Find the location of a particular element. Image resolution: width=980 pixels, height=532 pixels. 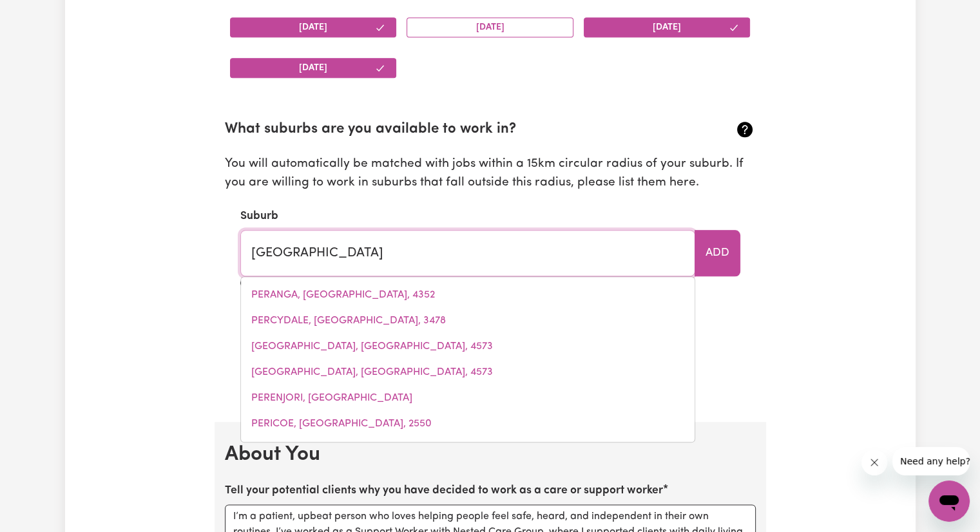

span: Need any help? is located at coordinates (43, 14).